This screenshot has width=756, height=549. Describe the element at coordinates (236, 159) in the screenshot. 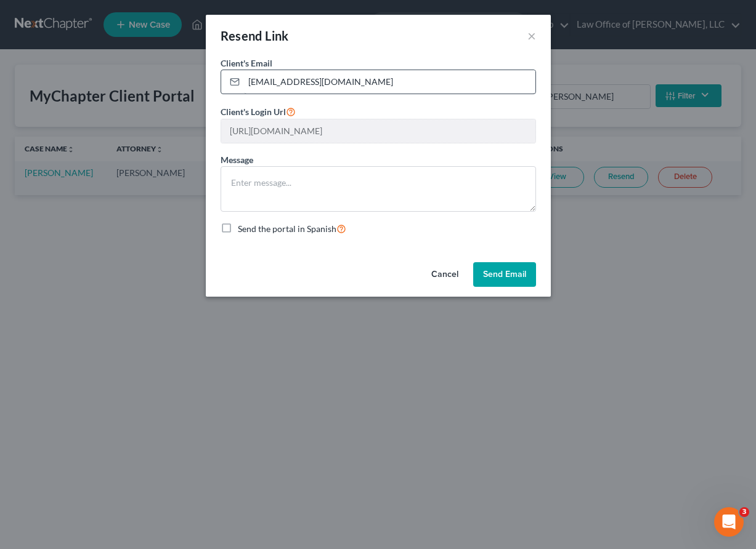

I see `label: Message` at that location.